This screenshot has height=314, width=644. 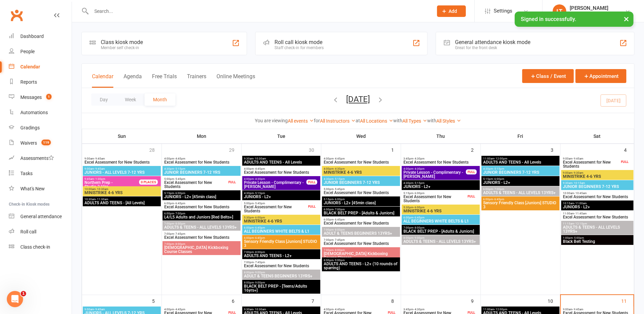 I want to click on span: BLACK BELT PREP - [Teens/Adults 16yrs+], so click(x=282, y=288).